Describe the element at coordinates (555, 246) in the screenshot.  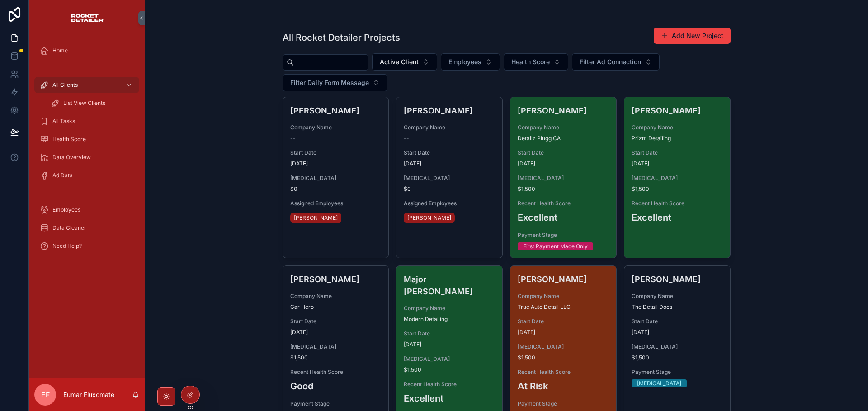
I see `div: First Payment Made Only` at that location.